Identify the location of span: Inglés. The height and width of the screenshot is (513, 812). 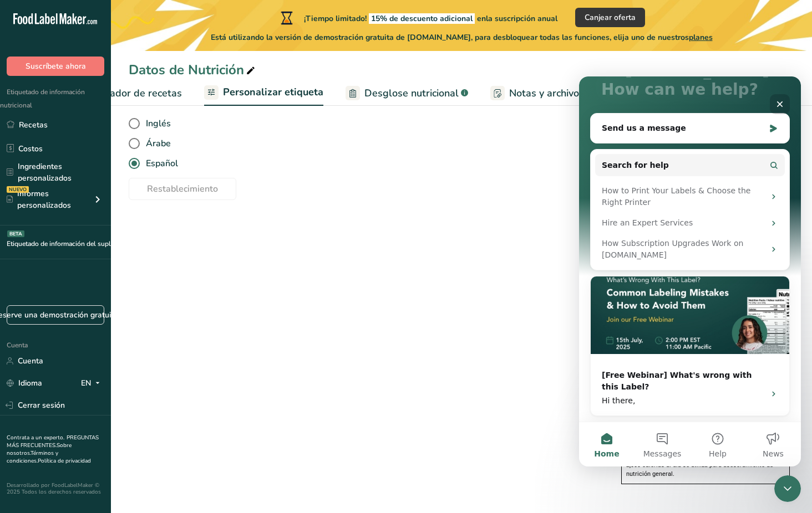
(155, 124).